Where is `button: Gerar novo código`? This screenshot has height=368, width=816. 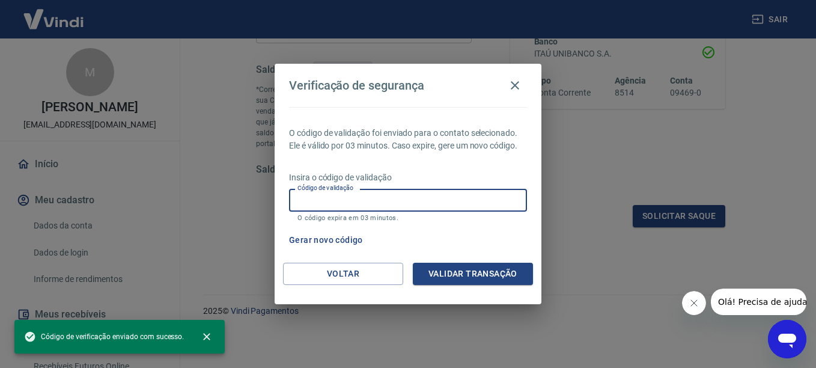
button: Gerar novo código is located at coordinates (326, 240).